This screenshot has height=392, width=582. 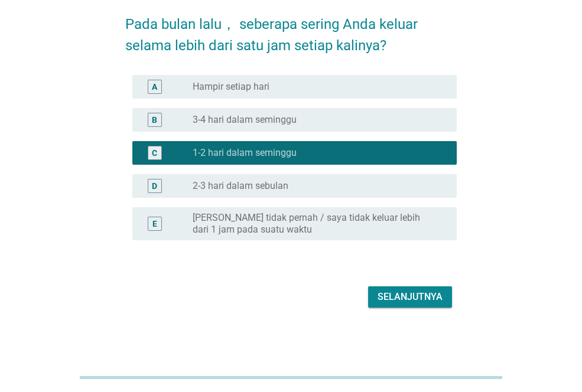 What do you see at coordinates (154, 119) in the screenshot?
I see `div: B` at bounding box center [154, 119].